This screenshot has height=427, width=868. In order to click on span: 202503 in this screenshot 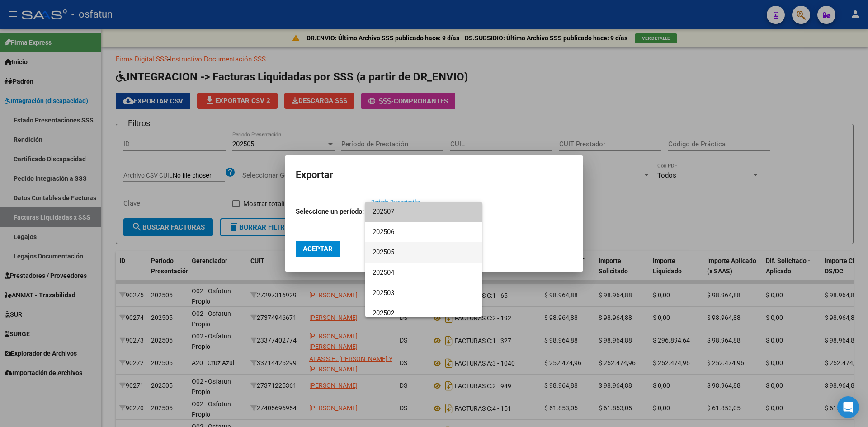, I will do `click(424, 293)`.